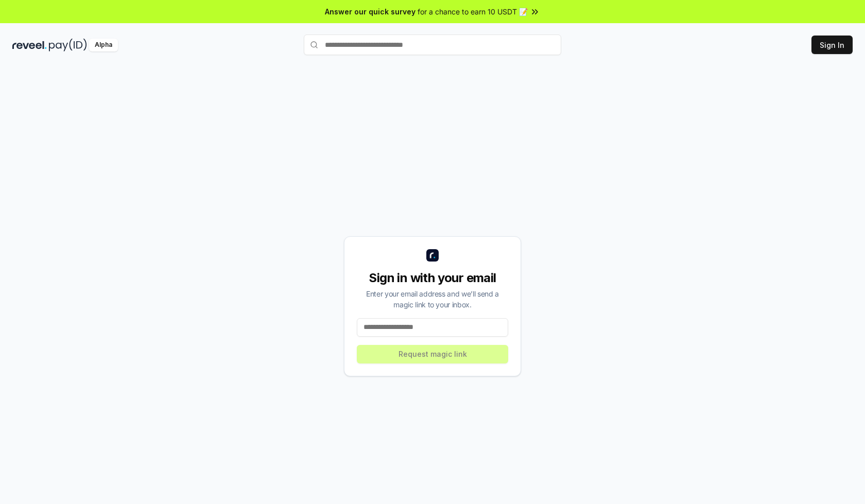 Image resolution: width=865 pixels, height=504 pixels. Describe the element at coordinates (432, 278) in the screenshot. I see `div: Sign in with your email` at that location.